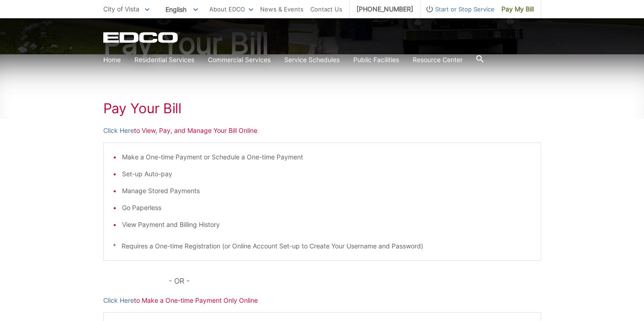 The image size is (644, 321). Describe the element at coordinates (239, 60) in the screenshot. I see `a: Commercial Services` at that location.